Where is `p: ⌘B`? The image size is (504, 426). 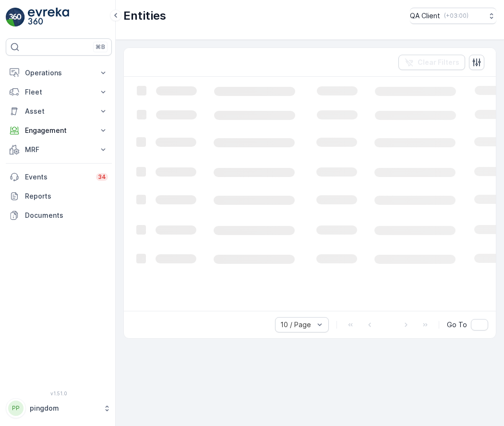
p: ⌘B is located at coordinates (100, 47).